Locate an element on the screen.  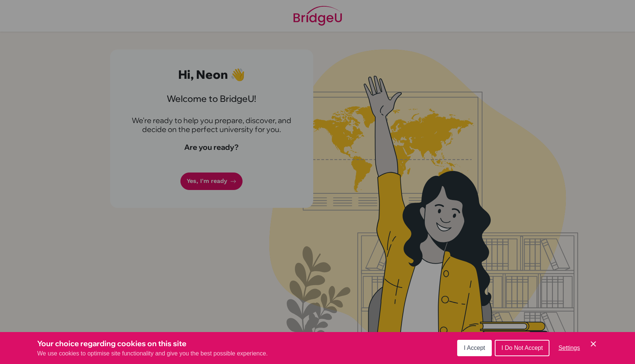
h3: Your choice regarding cookies on this site is located at coordinates (153, 343).